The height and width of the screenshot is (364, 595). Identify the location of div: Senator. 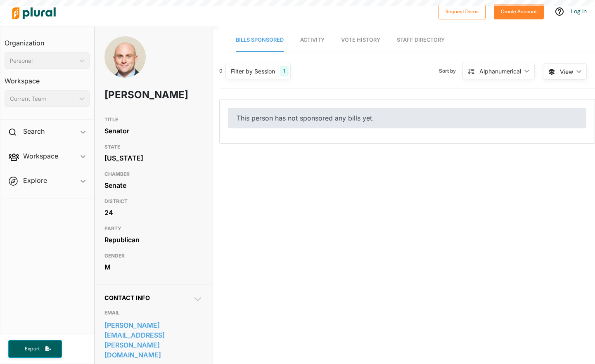
(154, 131).